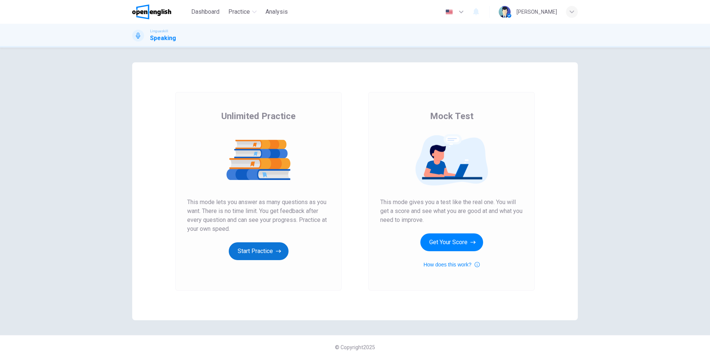  I want to click on span: This mode lets you answer as many questions as you want. There is no time limit. You get feedback..., so click(258, 216).